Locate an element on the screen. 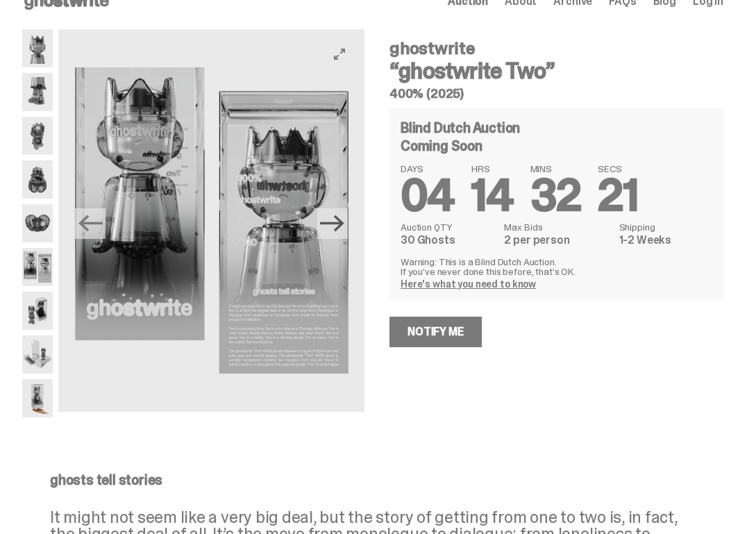  img: ghostwrite_Two_Media_13.png is located at coordinates (38, 354).